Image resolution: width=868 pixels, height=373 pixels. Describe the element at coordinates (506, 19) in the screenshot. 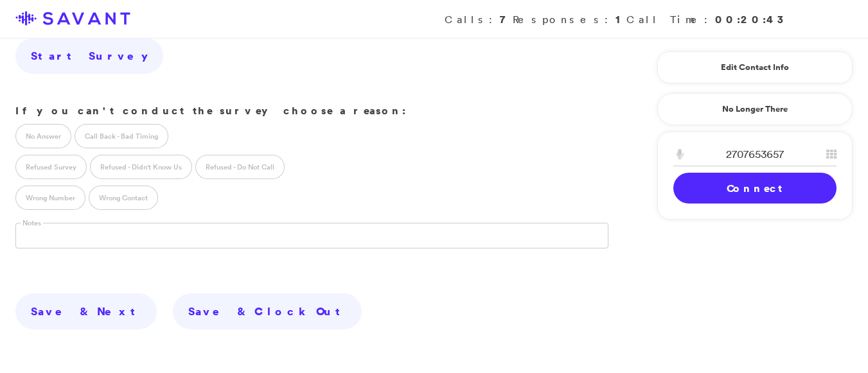

I see `strong: 7` at that location.